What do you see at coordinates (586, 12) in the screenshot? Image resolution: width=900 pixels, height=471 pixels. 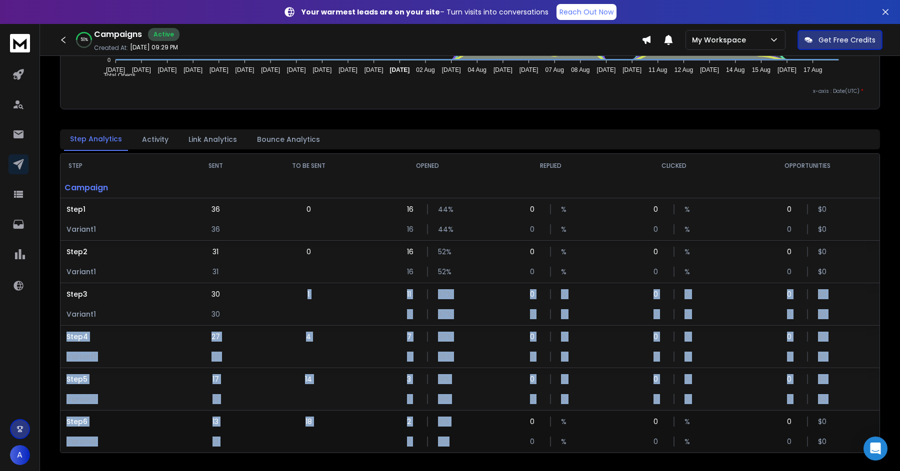 I see `p: Reach Out Now` at bounding box center [586, 12].